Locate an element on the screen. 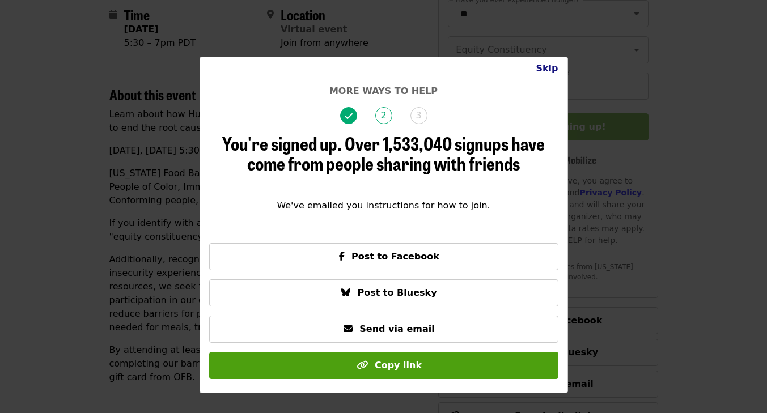 Image resolution: width=767 pixels, height=413 pixels. button: Close is located at coordinates (547, 69).